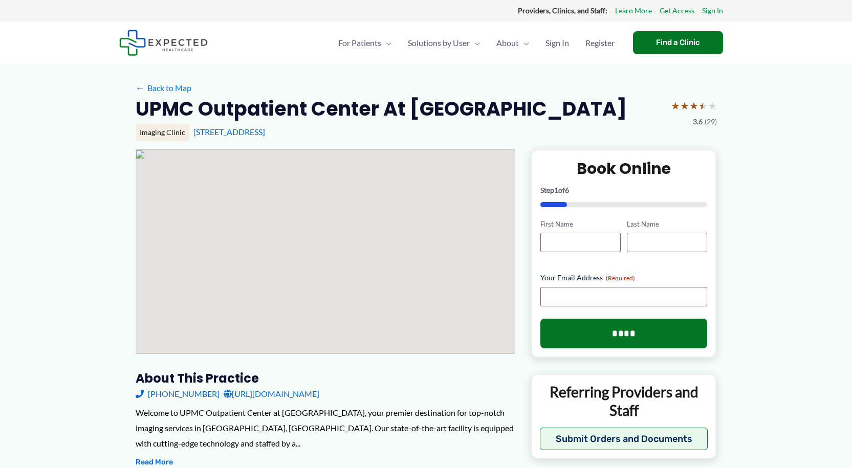  Describe the element at coordinates (633, 11) in the screenshot. I see `a: Learn More` at that location.